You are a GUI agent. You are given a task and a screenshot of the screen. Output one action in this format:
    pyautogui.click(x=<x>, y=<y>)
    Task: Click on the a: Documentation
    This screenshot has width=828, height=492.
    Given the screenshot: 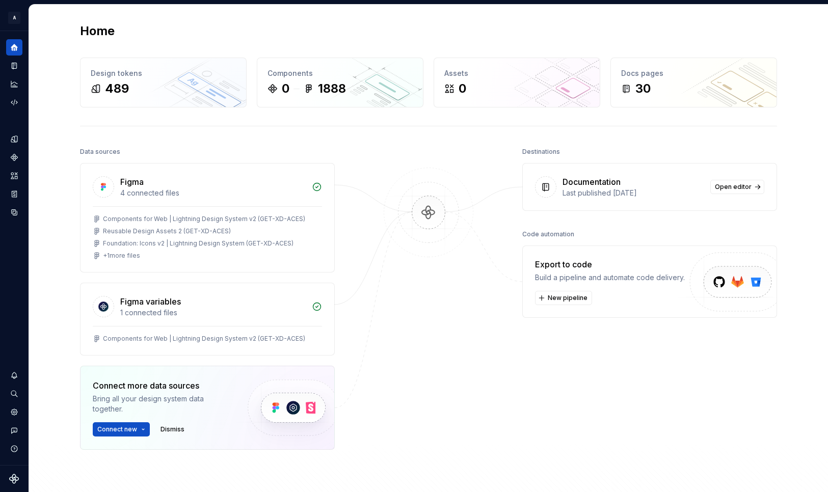 What is the action you would take?
    pyautogui.click(x=14, y=66)
    